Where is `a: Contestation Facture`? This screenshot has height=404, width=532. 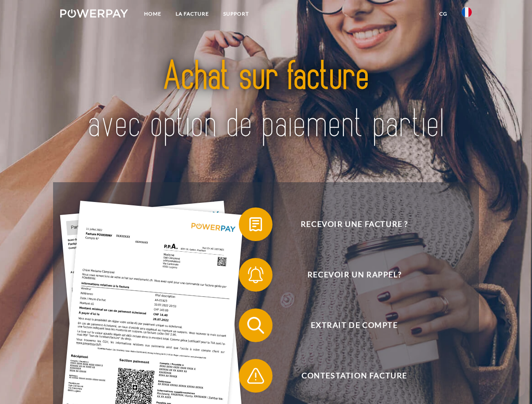 a: Contestation Facture is located at coordinates (348, 376).